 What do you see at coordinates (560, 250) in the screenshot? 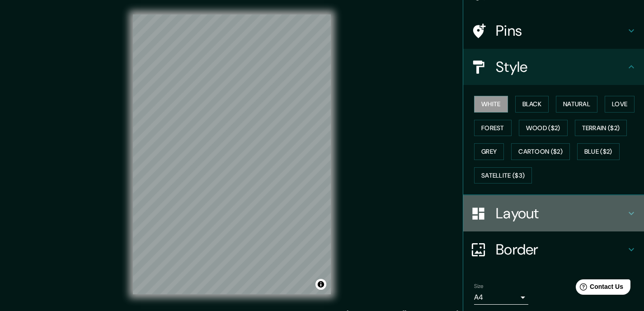
I see `h4: Border` at bounding box center [560, 250].